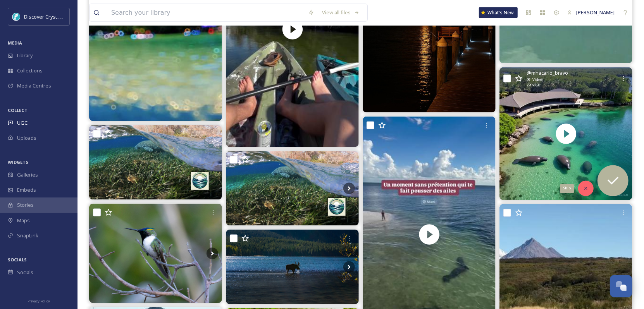 The width and height of the screenshot is (644, 309). What do you see at coordinates (27, 174) in the screenshot?
I see `span: Galleries` at bounding box center [27, 174].